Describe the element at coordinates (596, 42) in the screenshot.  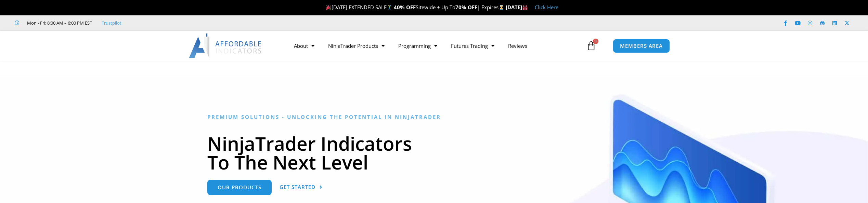
I see `span: 0` at that location.